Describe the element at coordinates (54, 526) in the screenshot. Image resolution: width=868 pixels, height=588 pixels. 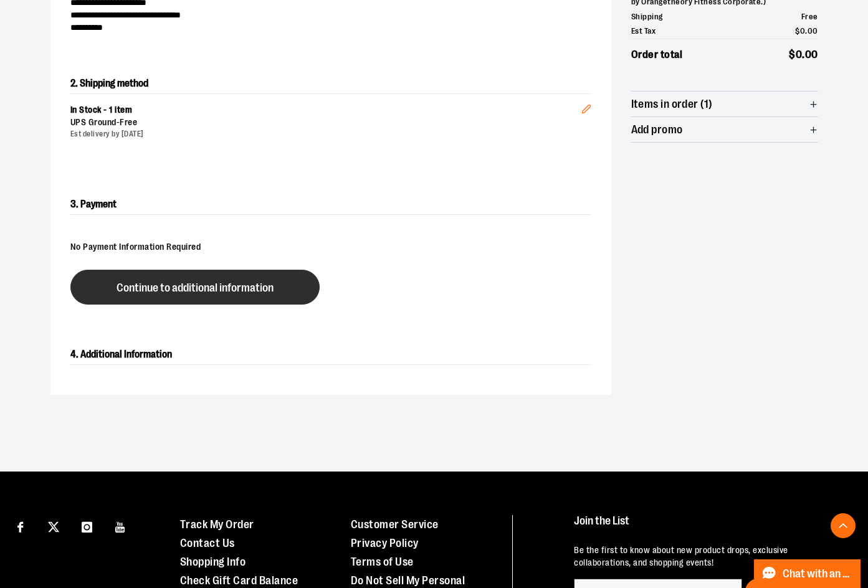
I see `a: Visit our X page` at that location.